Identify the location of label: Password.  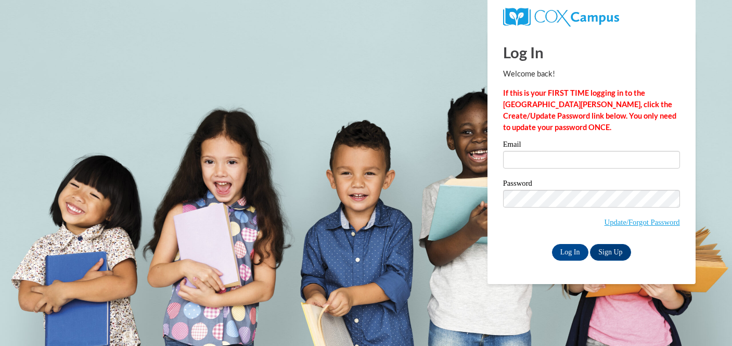
(592, 185).